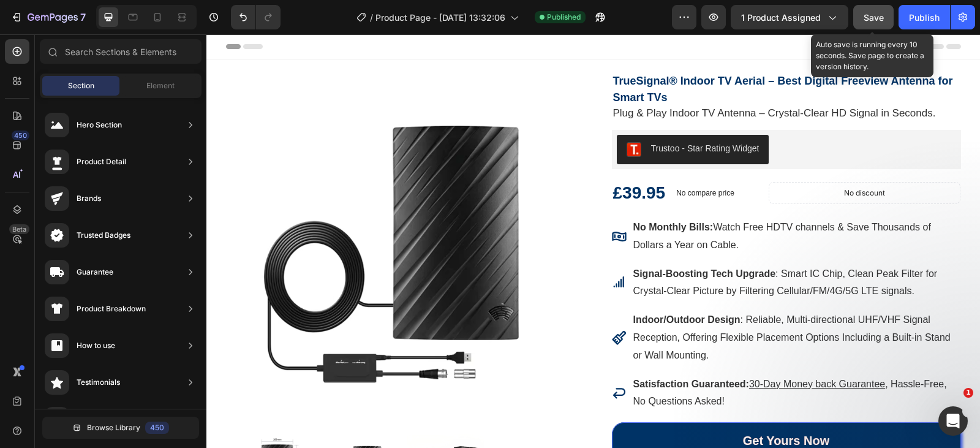 The image size is (980, 448). What do you see at coordinates (790, 17) in the screenshot?
I see `button: 1 product assigned` at bounding box center [790, 17].